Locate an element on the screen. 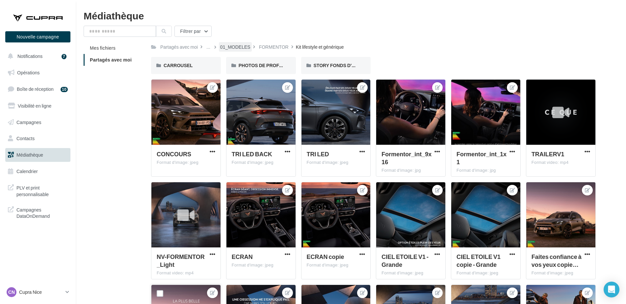 This screenshot has height=304, width=626. span: TRI LED is located at coordinates (318, 154).